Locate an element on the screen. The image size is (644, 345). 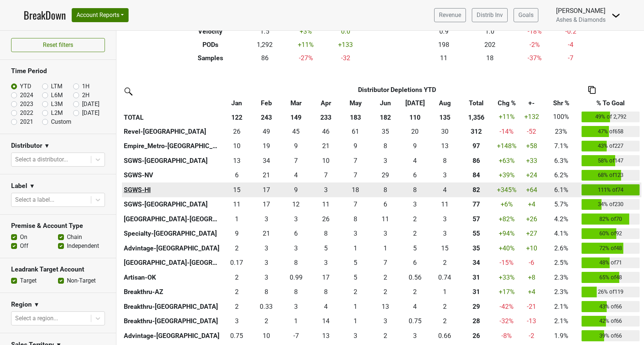
span: +132 is located at coordinates (531, 117).